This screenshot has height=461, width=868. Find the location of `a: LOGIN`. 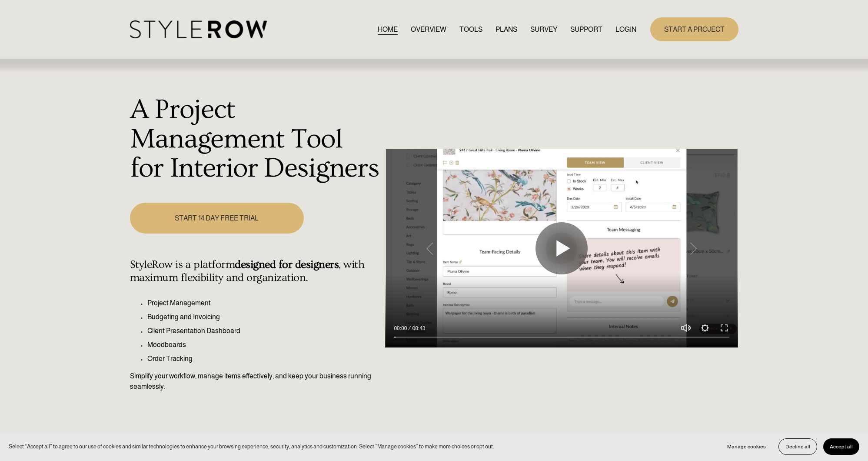

a: LOGIN is located at coordinates (626, 29).